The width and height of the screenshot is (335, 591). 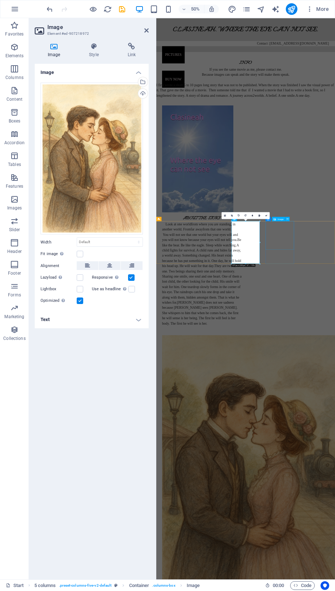 What do you see at coordinates (259, 215) in the screenshot?
I see `a: Greyscale` at bounding box center [259, 215].